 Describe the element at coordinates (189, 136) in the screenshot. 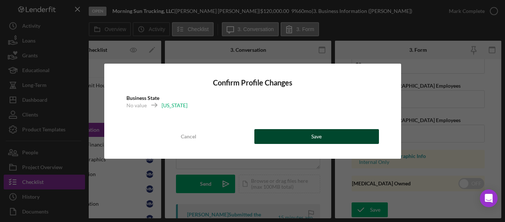

I see `div: Cancel` at that location.